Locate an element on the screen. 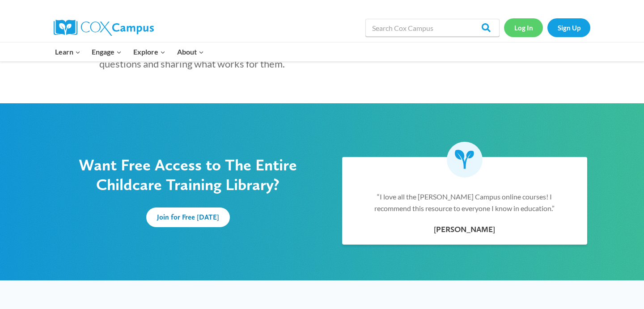 The image size is (644, 309). input: Search Cox Campus is located at coordinates (433, 27).